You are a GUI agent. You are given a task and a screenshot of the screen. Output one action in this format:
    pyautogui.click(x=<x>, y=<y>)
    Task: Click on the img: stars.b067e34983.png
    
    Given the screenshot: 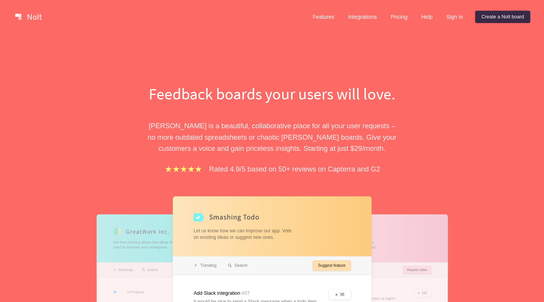 What is the action you would take?
    pyautogui.click(x=184, y=169)
    